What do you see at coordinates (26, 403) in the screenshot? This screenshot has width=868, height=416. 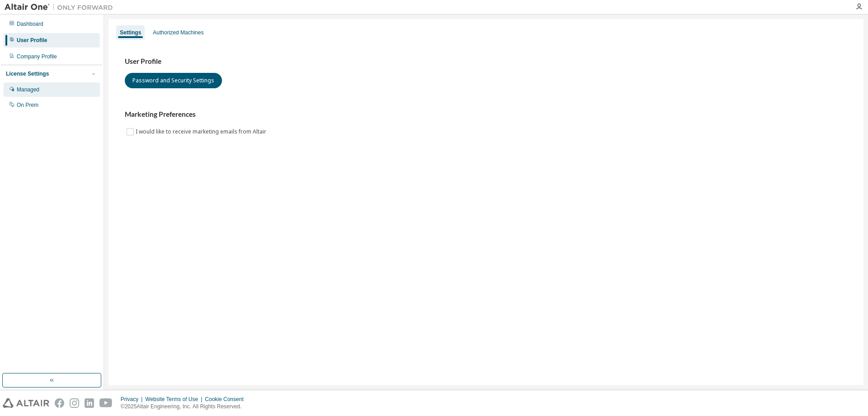 I see `img: altair_logo.svg` at bounding box center [26, 403].